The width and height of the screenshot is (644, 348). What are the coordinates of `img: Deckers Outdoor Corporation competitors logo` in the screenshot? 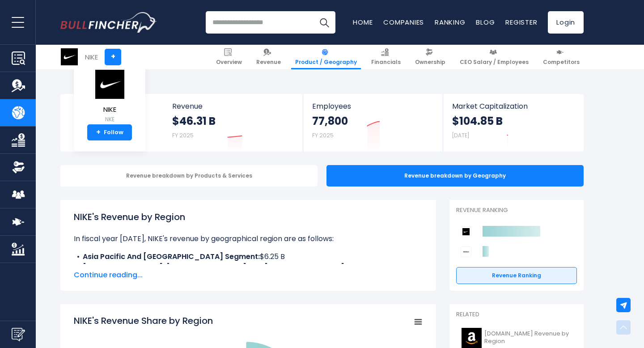 It's located at (465, 252).